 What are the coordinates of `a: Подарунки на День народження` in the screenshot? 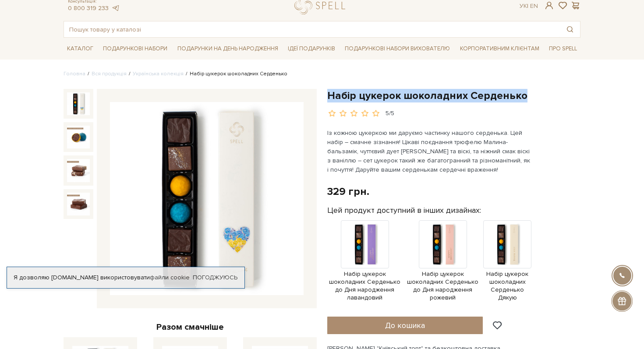 It's located at (228, 49).